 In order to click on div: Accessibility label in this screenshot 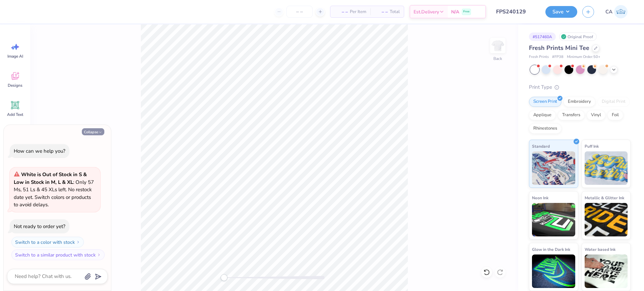, I will do `click(224, 278)`.